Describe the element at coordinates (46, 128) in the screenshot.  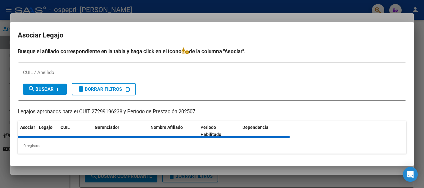
I see `span: Legajo` at that location.